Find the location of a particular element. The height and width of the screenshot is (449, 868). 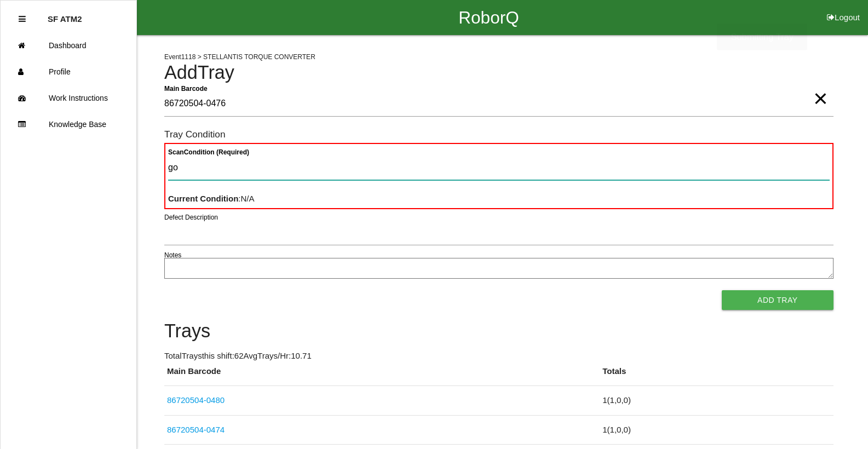

a: 86720504-0474 is located at coordinates (195, 430).